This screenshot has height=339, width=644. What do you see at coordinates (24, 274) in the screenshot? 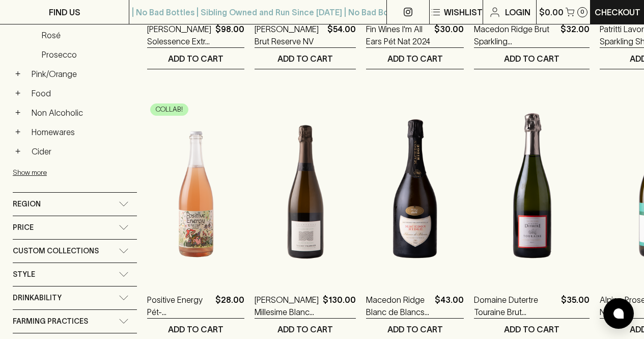
I see `span: Style` at bounding box center [24, 274].